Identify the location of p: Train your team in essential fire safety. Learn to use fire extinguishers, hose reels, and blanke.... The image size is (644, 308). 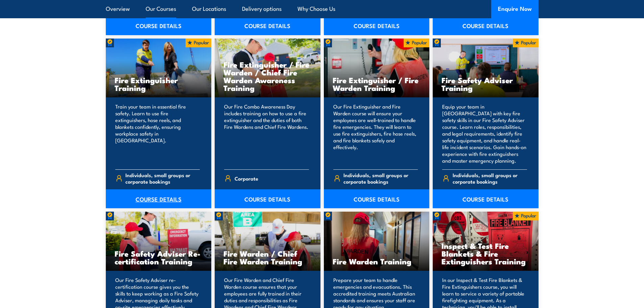
(157, 133).